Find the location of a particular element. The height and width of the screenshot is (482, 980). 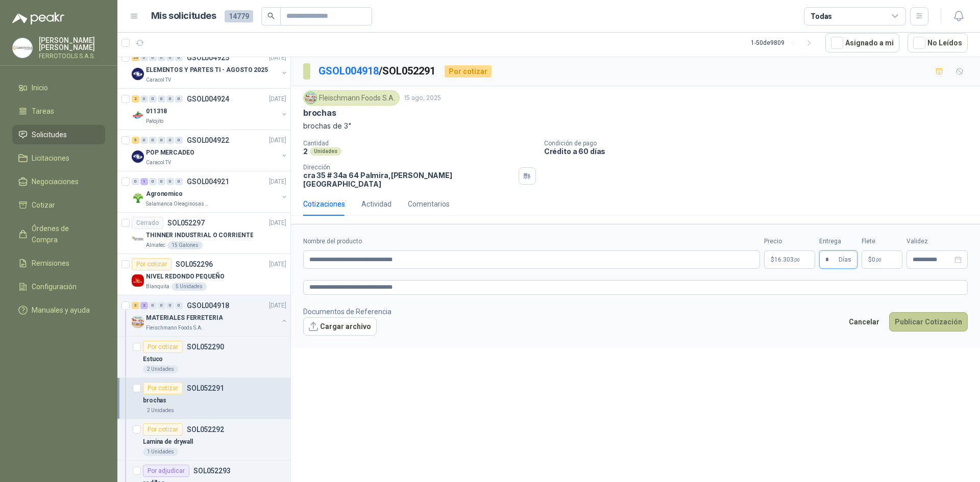

span: Manuales y ayuda is located at coordinates (60, 310).